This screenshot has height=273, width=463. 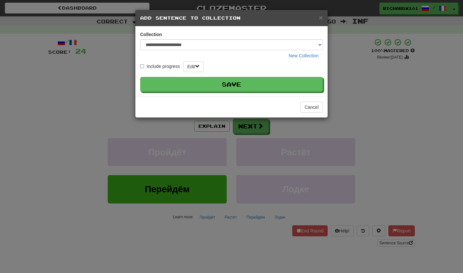 I want to click on button: New Collection, so click(x=304, y=56).